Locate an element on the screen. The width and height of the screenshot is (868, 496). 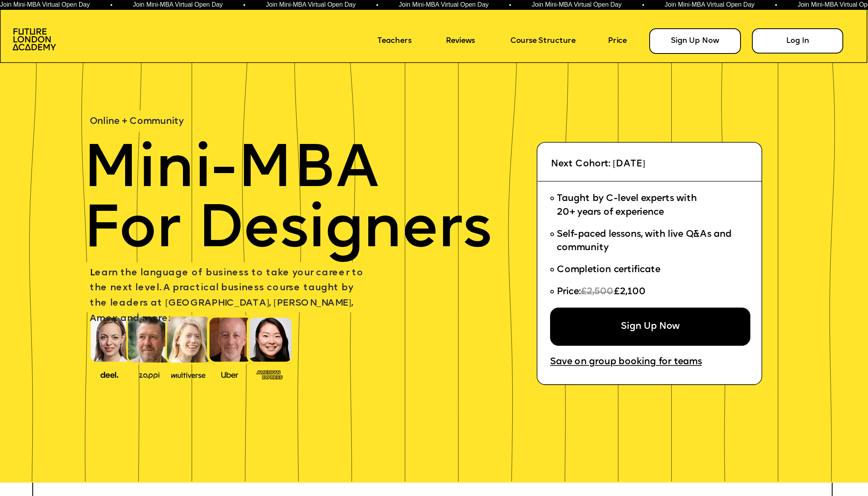
img: image-b7d05013-d886-4065-8d38-3eca2af40620.png is located at coordinates (188, 374).